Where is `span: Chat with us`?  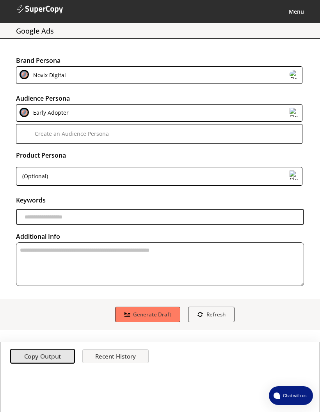
span: Chat with us is located at coordinates (293, 395).